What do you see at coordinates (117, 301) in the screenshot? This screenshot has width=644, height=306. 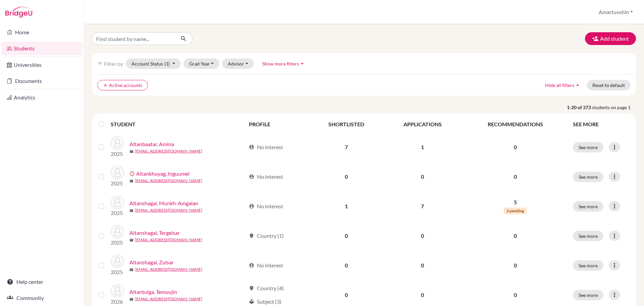 I see `p: 2026` at bounding box center [117, 301].